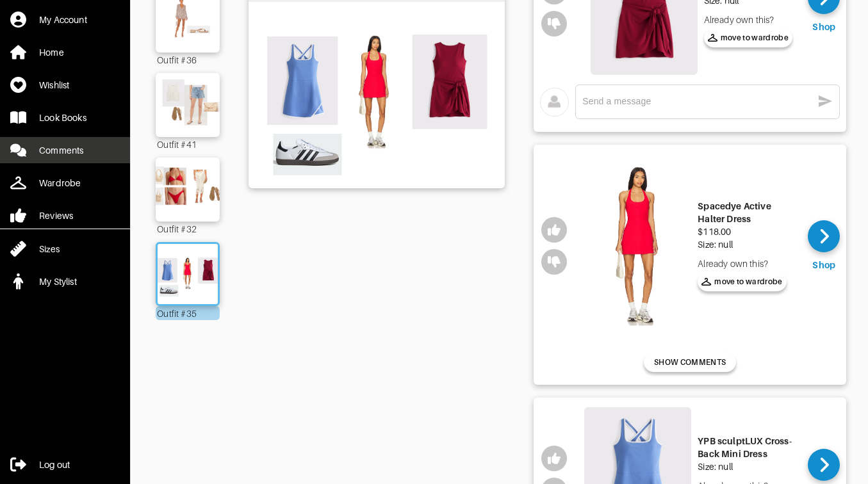 This screenshot has height=484, width=868. What do you see at coordinates (823, 246) in the screenshot?
I see `a: Shop` at bounding box center [823, 246].